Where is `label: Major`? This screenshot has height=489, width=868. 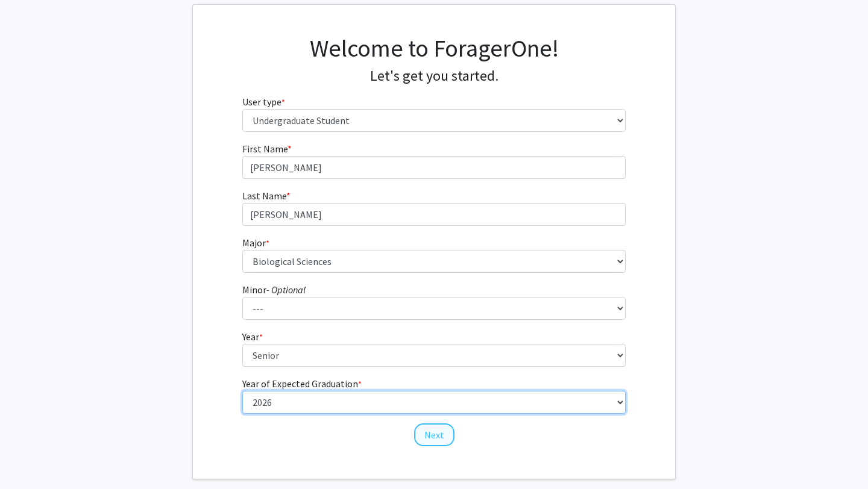 label: Major is located at coordinates (256, 242).